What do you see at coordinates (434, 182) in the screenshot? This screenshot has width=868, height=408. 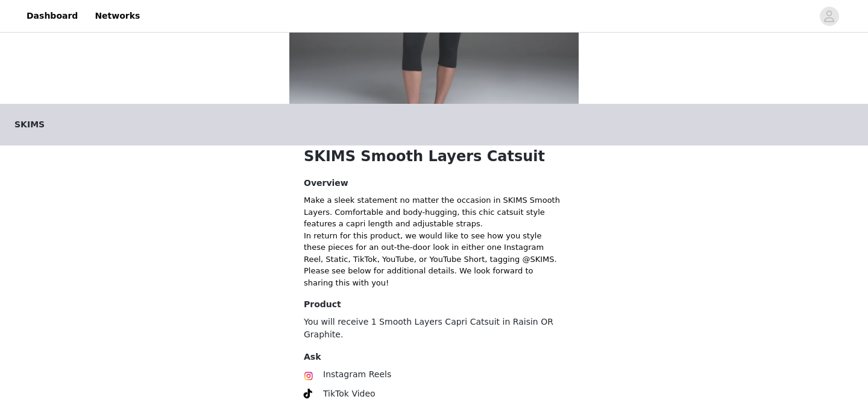 I see `h4: Overview` at bounding box center [434, 182].